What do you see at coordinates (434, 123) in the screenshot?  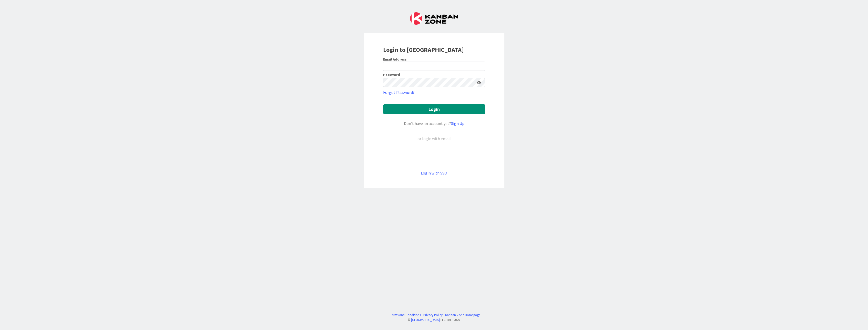 I see `div: Don’t have an account yet?` at bounding box center [434, 123].